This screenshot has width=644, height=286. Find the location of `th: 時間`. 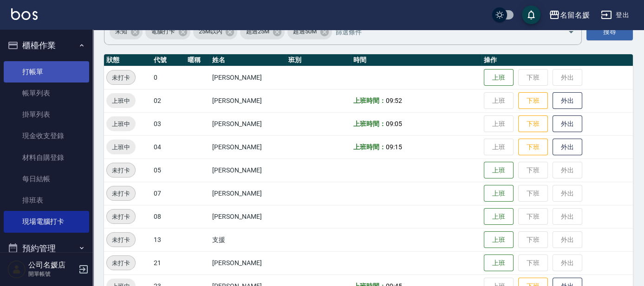

th: 時間 is located at coordinates (416, 60).